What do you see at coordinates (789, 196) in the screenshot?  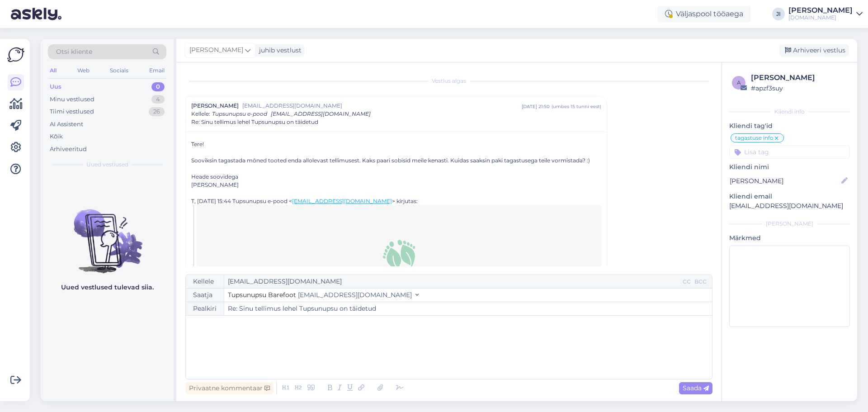 I see `p: Kliendi email` at bounding box center [789, 196].